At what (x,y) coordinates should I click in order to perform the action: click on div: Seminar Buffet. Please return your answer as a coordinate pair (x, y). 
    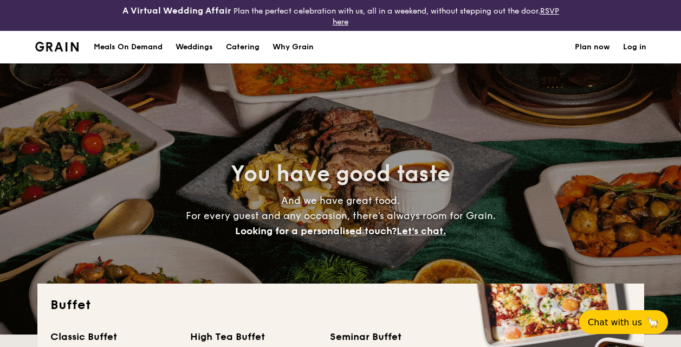
    Looking at the image, I should click on (393, 336).